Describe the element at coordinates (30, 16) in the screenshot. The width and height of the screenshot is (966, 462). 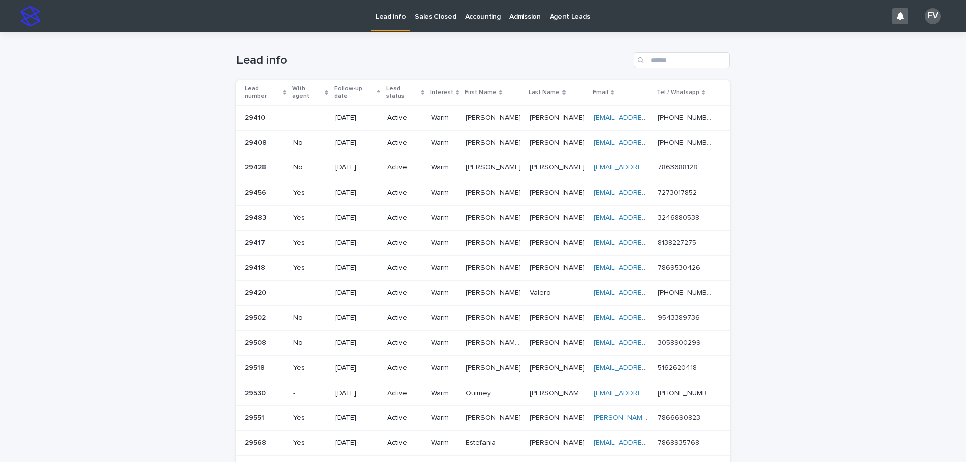
I see `img: stacker-logo-s-only.png` at that location.